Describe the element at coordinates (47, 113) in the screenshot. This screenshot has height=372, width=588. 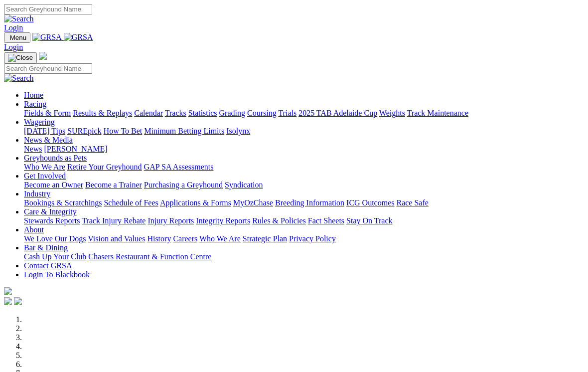
I see `a: Fields & Form` at that location.